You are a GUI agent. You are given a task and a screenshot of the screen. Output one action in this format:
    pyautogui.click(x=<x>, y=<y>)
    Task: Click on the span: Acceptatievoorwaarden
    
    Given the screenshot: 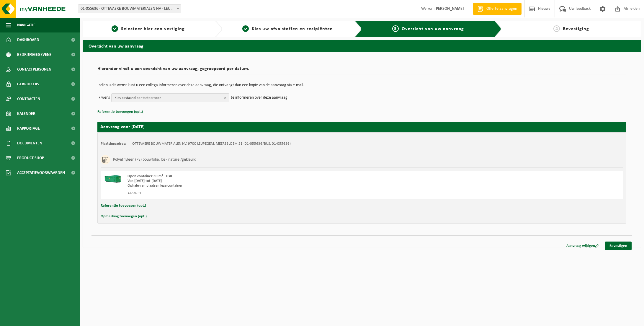 What is the action you would take?
    pyautogui.click(x=41, y=173)
    